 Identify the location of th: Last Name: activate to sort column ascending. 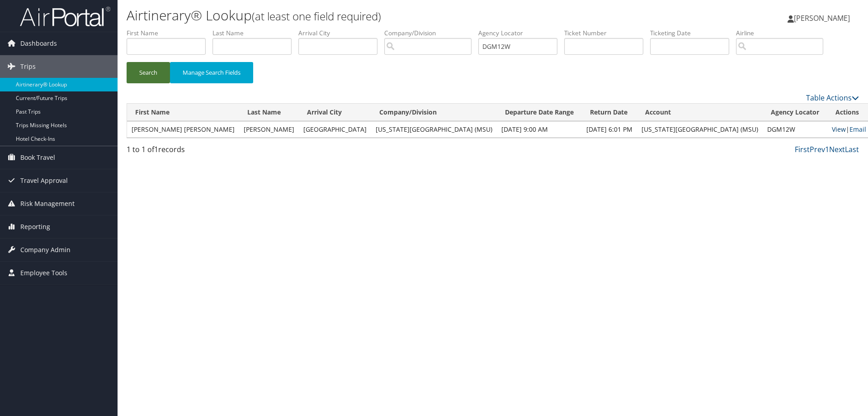
(269, 112).